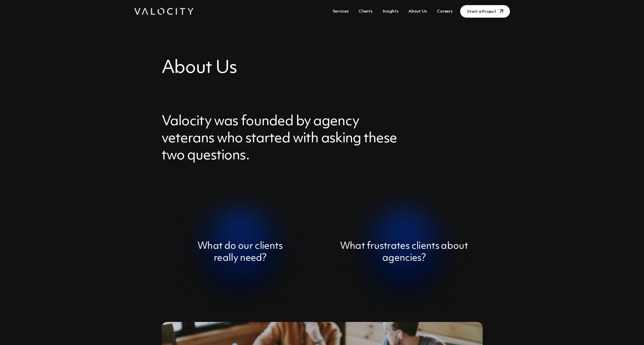 The width and height of the screenshot is (644, 345). What do you see at coordinates (341, 12) in the screenshot?
I see `a: Services` at bounding box center [341, 12].